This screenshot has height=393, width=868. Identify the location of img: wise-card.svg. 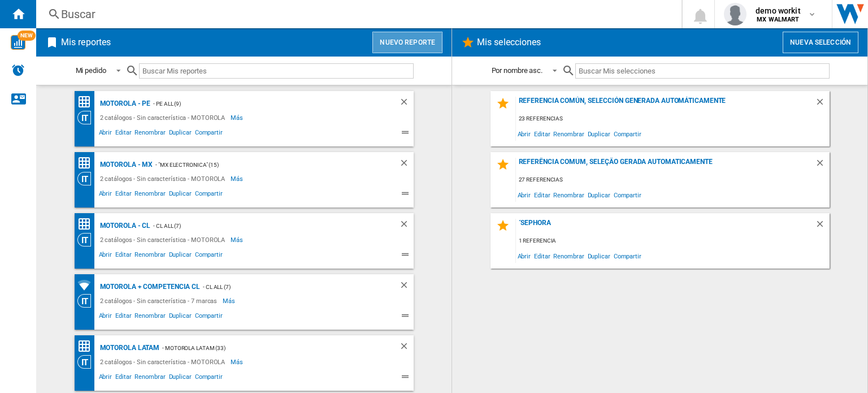
(18, 42).